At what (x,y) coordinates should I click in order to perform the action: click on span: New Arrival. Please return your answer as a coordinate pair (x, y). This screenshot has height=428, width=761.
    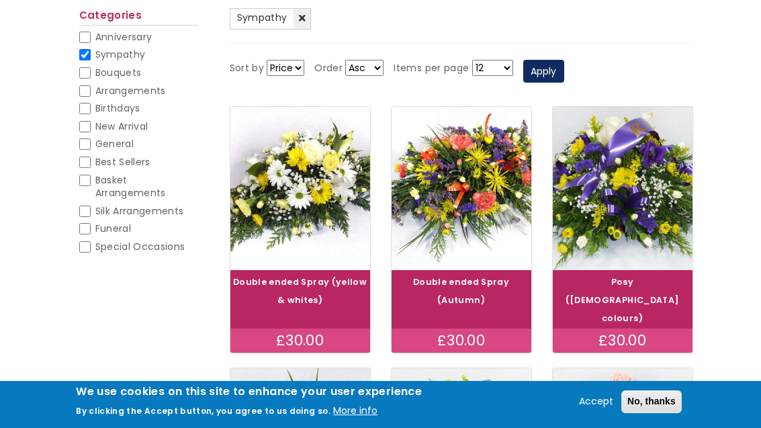
    Looking at the image, I should click on (122, 126).